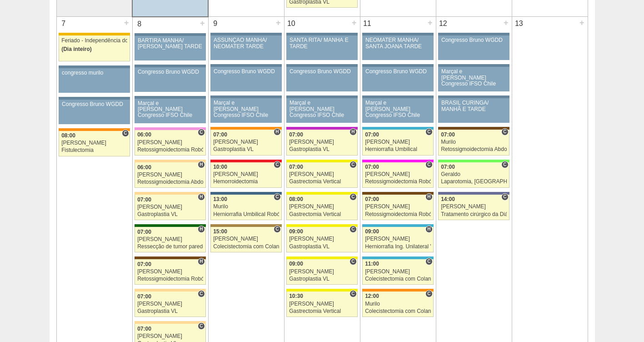 This screenshot has width=644, height=342. I want to click on a: C 12:00 Murilo Colecistectomia com Colangiografia VL, so click(398, 304).